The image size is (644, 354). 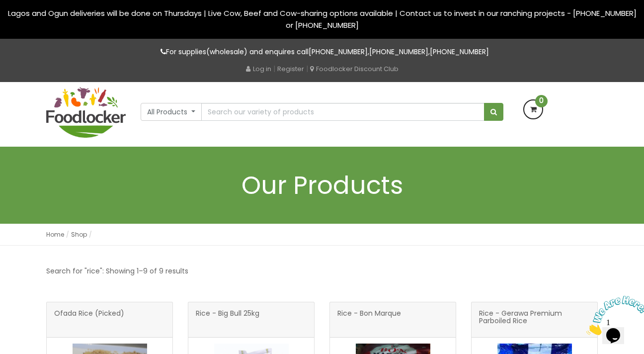 What do you see at coordinates (117, 271) in the screenshot?
I see `p: Search for "rice": Showing 1–9 of 9 results` at bounding box center [117, 271].